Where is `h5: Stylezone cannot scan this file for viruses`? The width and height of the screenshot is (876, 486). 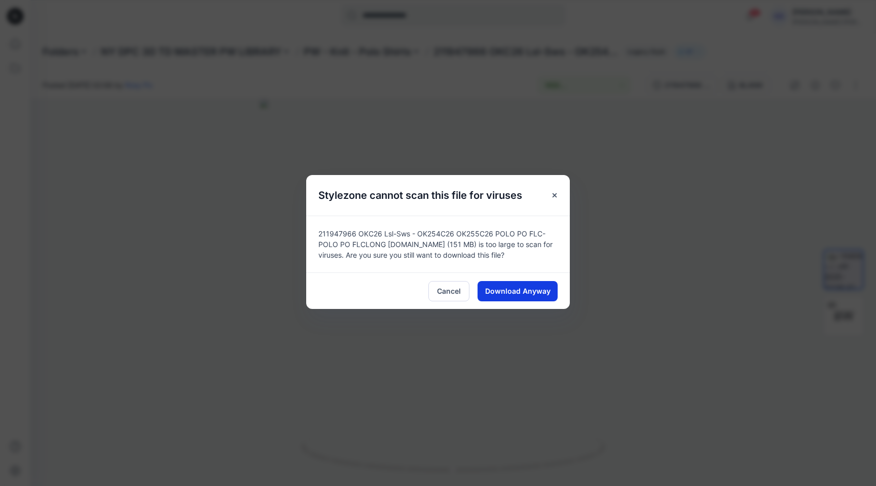
h5: Stylezone cannot scan this file for viruses is located at coordinates (420, 195).